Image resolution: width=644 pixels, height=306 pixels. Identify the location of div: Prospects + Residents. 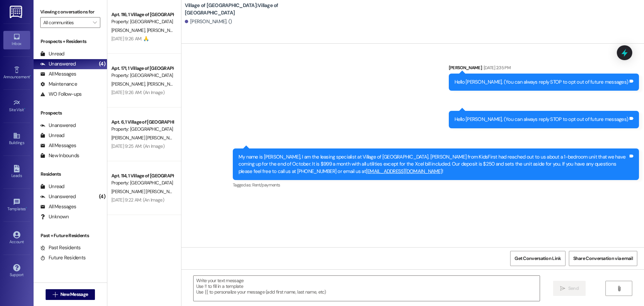
(70, 41).